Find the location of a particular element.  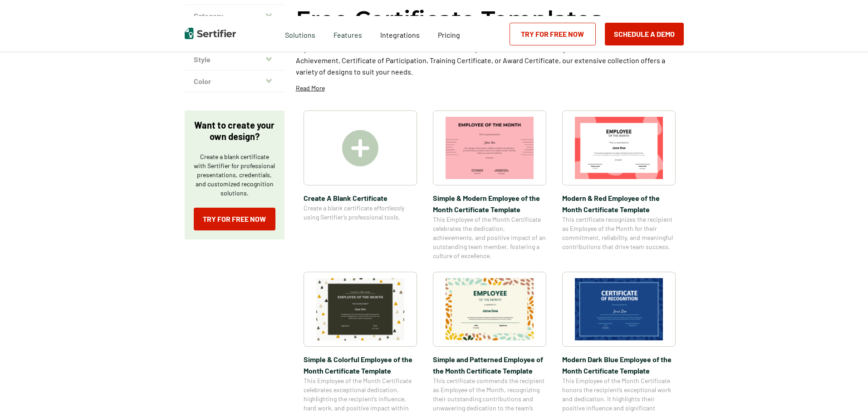

img: Simple & Colorful Employee of the Month Certificate Template is located at coordinates (361, 309).